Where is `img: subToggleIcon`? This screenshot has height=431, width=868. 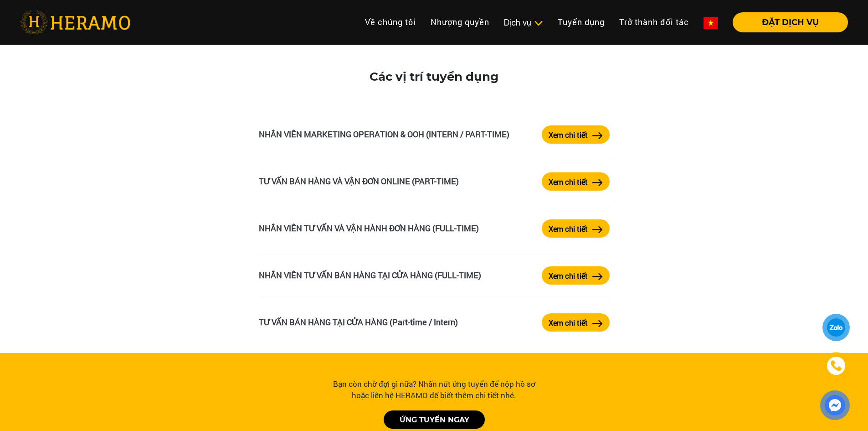 img: subToggleIcon is located at coordinates (538, 23).